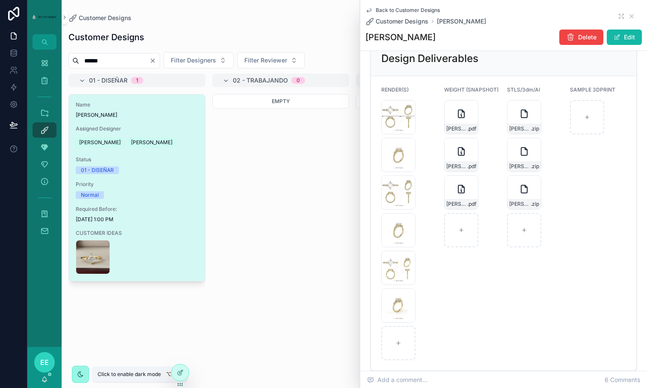 This screenshot has width=647, height=388. I want to click on h2: Design Deliverables, so click(429, 59).